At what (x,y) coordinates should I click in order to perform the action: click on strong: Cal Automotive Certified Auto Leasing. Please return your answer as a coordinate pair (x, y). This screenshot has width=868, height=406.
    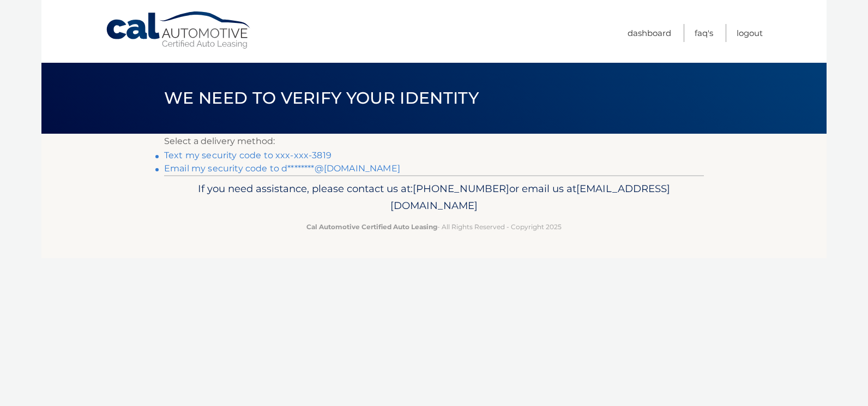
    Looking at the image, I should click on (372, 226).